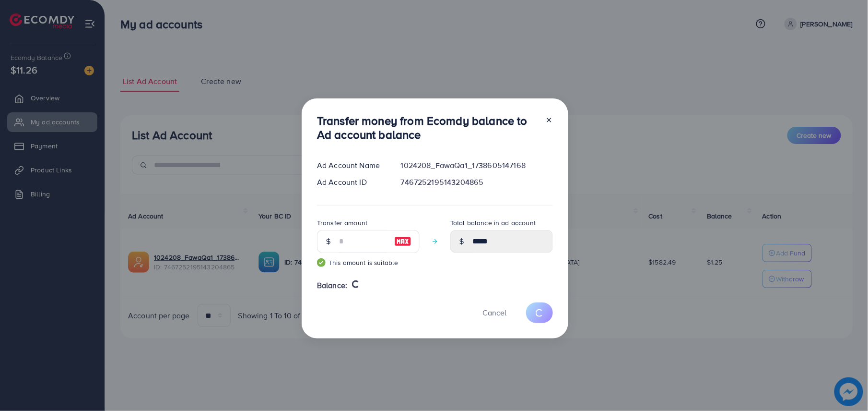 This screenshot has height=411, width=868. What do you see at coordinates (342, 223) in the screenshot?
I see `label: Transfer amount` at bounding box center [342, 223].